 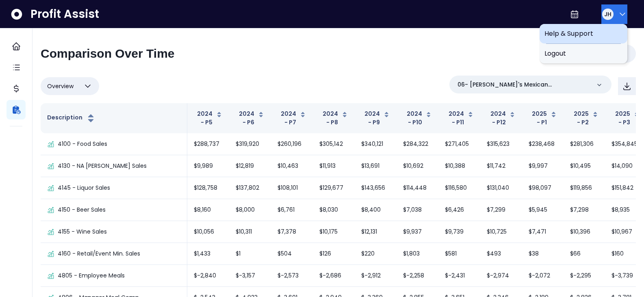 I want to click on td: $11,913, so click(x=334, y=166).